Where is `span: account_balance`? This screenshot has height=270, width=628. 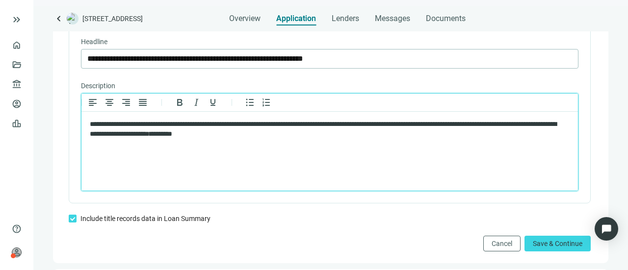
span: account_balance is located at coordinates (15, 84).